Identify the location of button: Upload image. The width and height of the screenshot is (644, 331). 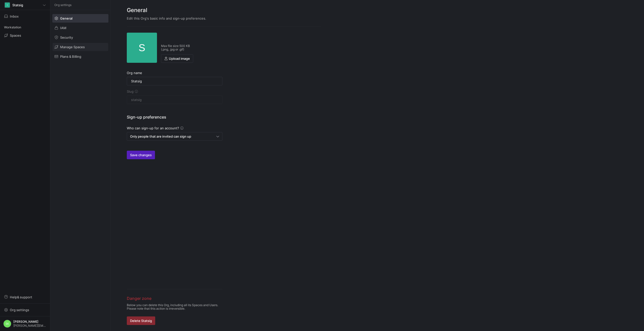
(177, 58).